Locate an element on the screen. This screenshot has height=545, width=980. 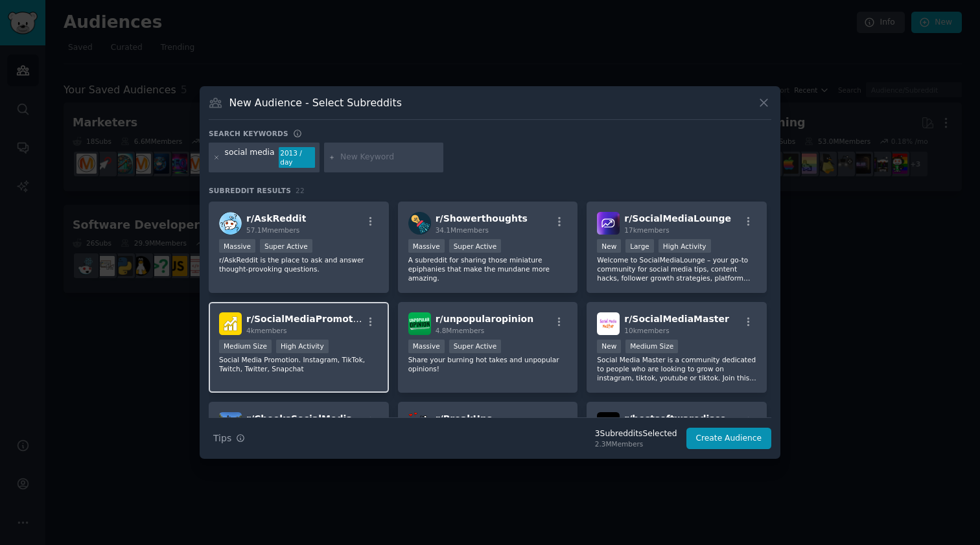
span: 34.1M members is located at coordinates (462, 230).